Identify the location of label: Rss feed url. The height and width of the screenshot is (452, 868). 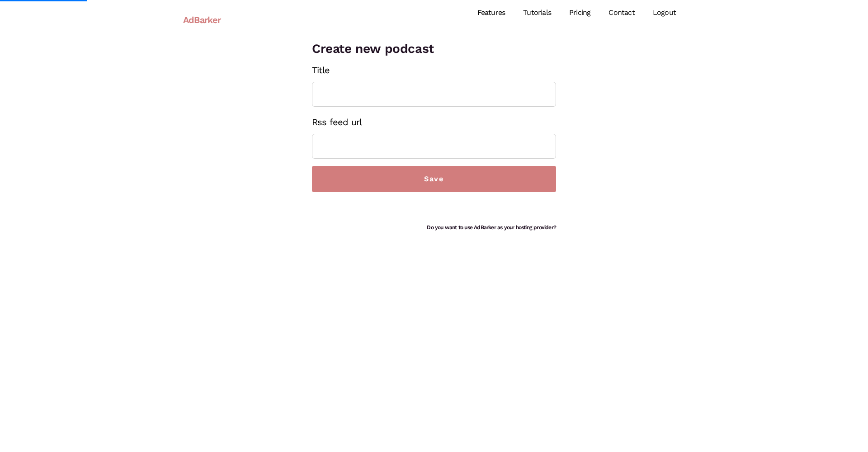
(336, 122).